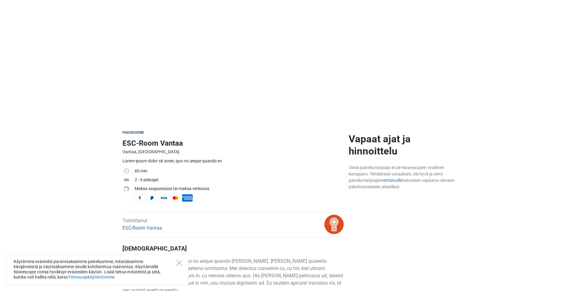 The height and width of the screenshot is (291, 579). Describe the element at coordinates (164, 198) in the screenshot. I see `span: Visa` at that location.